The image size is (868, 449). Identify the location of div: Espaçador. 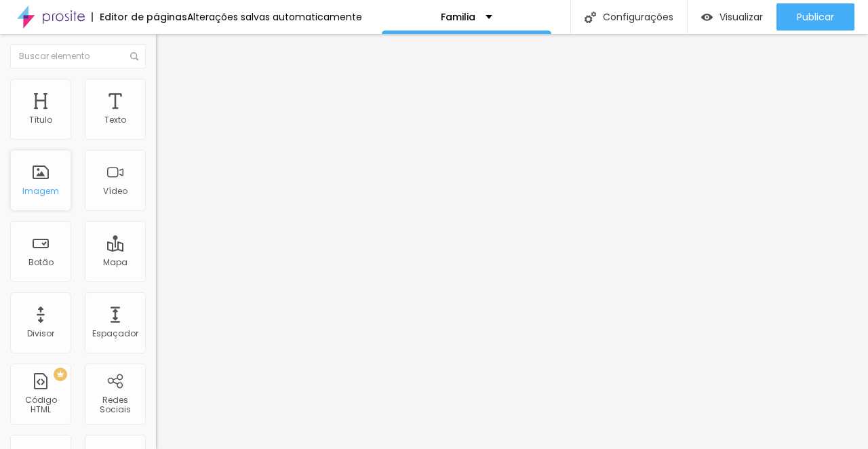
(115, 334).